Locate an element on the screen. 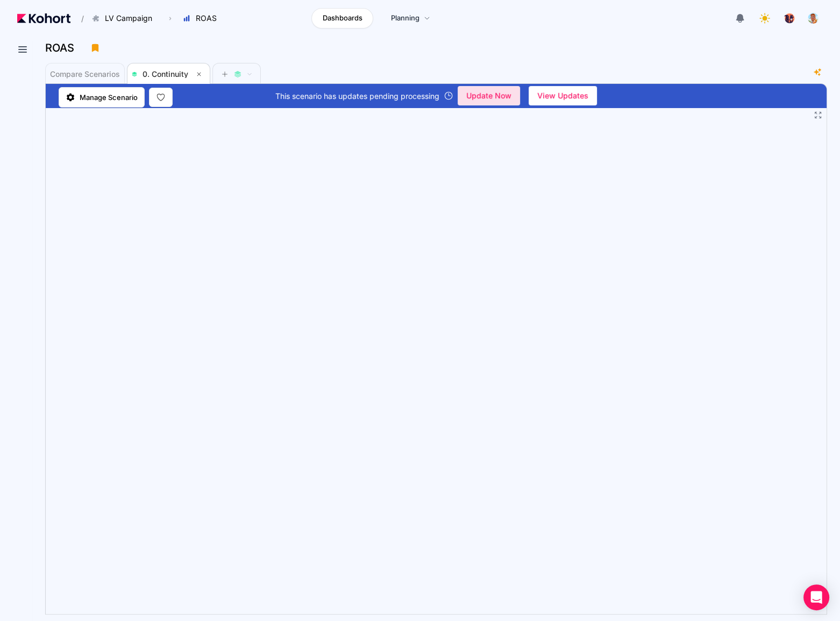 This screenshot has height=621, width=840. button: Fullscreen is located at coordinates (818, 115).